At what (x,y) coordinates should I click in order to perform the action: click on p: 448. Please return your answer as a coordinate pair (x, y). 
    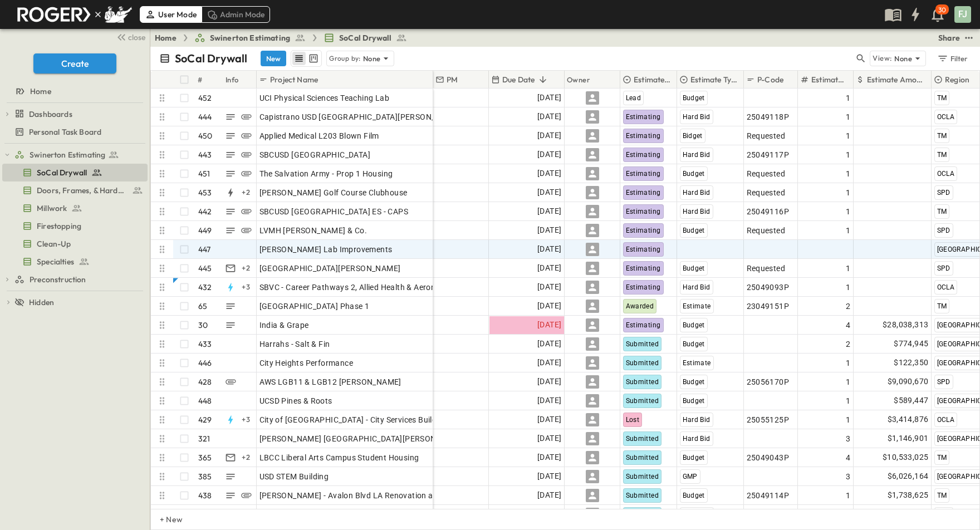
    Looking at the image, I should click on (205, 400).